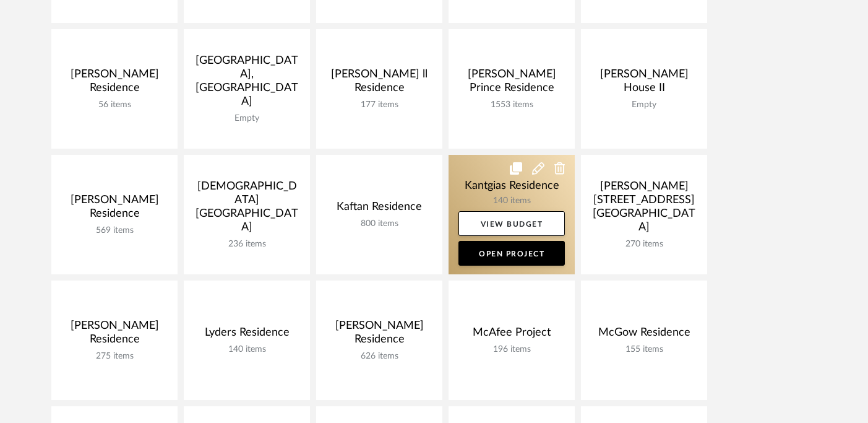  I want to click on div: 800 items, so click(379, 224).